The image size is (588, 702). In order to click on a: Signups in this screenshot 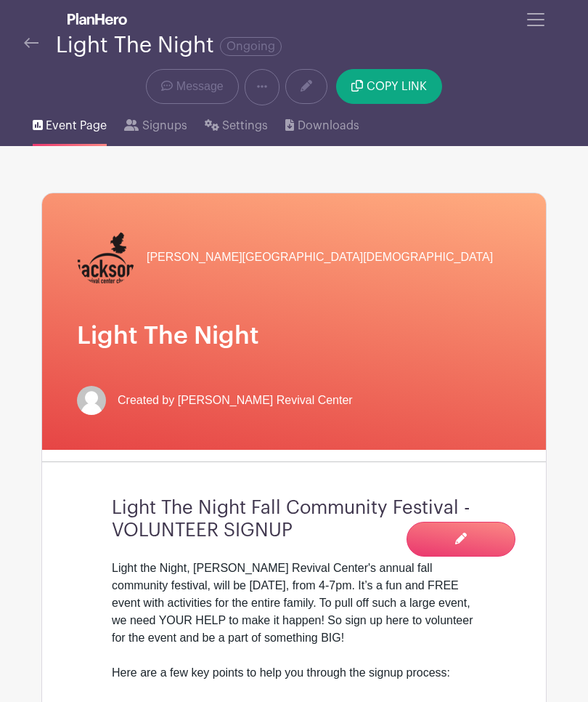, I will do `click(155, 126)`.